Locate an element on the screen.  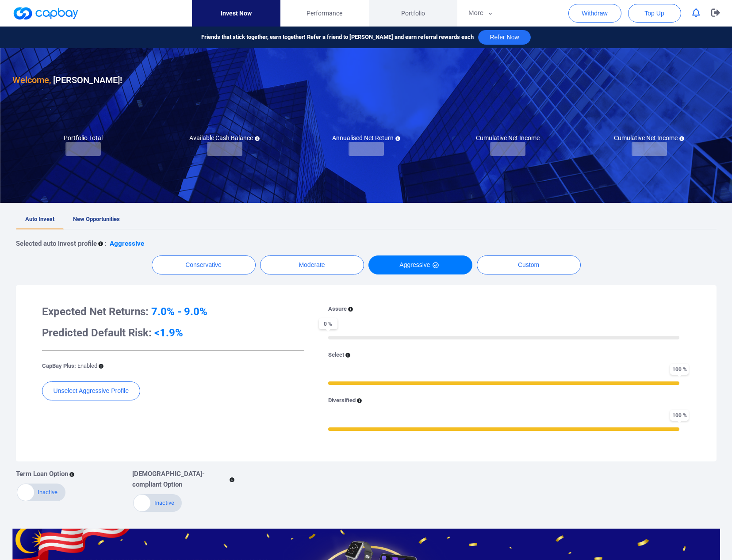
h5: Available Cash Balance is located at coordinates (224, 138).